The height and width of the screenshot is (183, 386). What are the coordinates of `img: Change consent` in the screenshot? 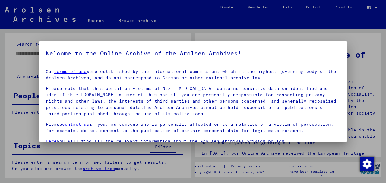 It's located at (367, 164).